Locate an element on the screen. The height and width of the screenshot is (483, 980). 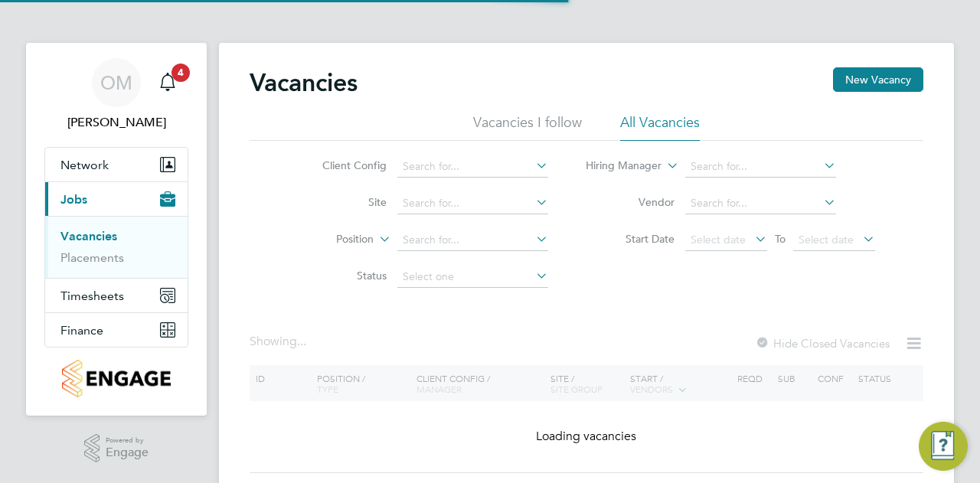
span: OM is located at coordinates (116, 82).